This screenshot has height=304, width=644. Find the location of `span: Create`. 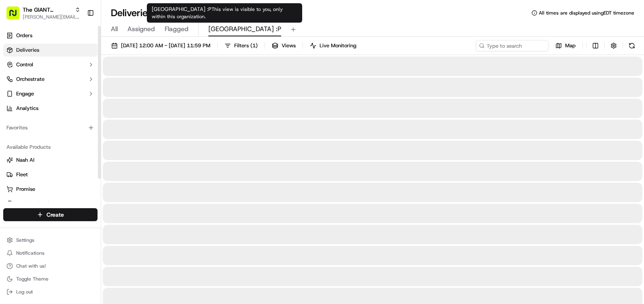

span: Create is located at coordinates (55, 215).